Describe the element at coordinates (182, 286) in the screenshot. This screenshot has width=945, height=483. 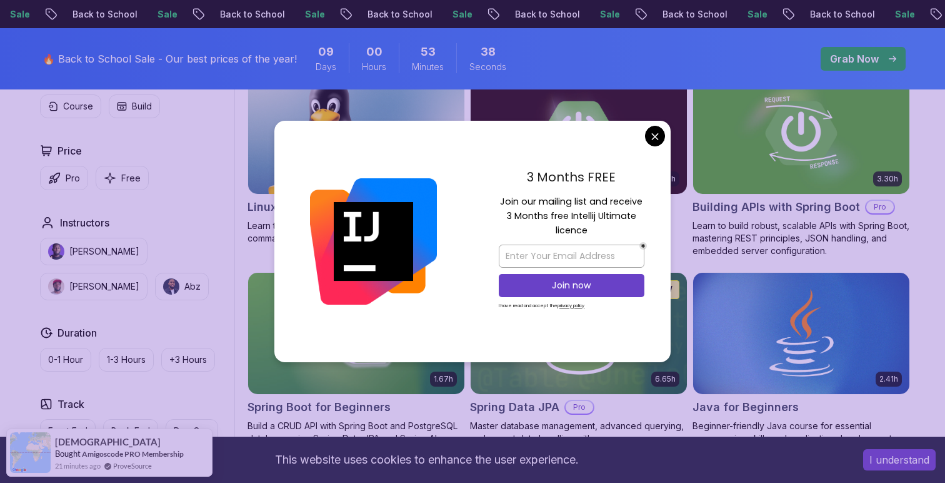
I see `button: instructor imgAbz` at that location.